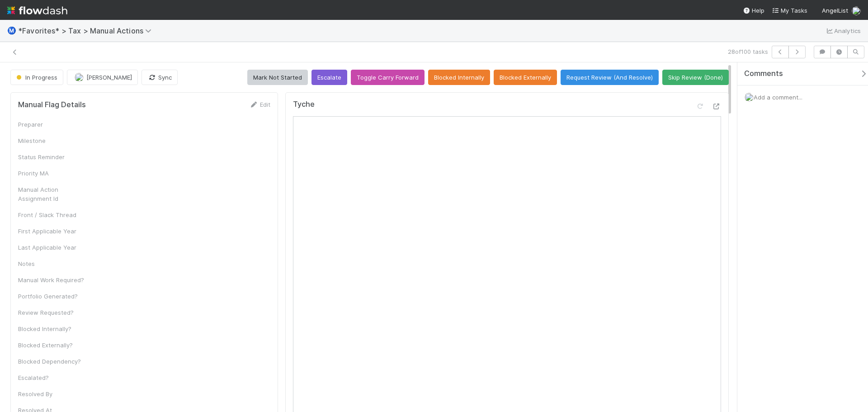 This screenshot has width=868, height=412. I want to click on div: First Applicable Year, so click(52, 231).